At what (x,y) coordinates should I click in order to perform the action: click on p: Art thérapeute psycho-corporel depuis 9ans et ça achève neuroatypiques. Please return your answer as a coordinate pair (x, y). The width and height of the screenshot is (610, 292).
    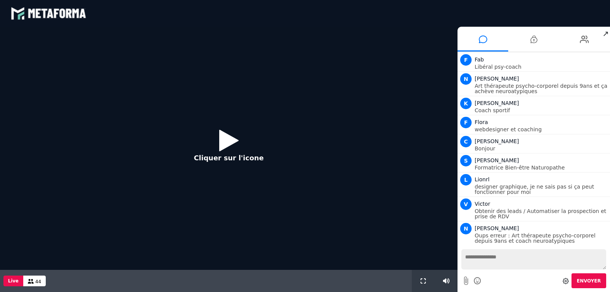
    Looking at the image, I should click on (542, 89).